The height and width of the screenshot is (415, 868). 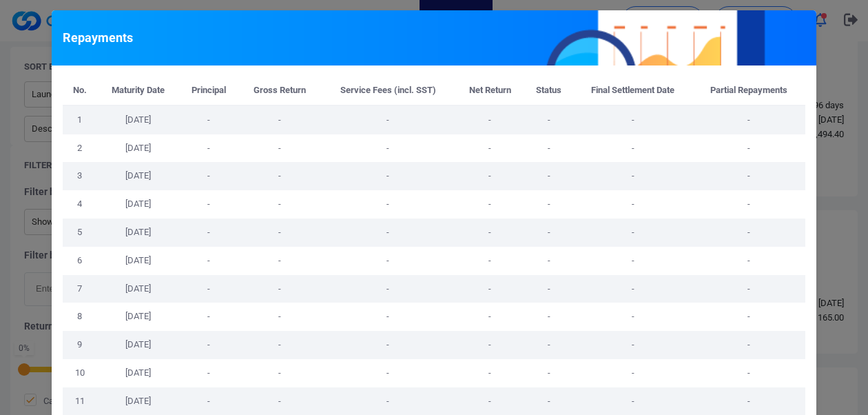 What do you see at coordinates (79, 373) in the screenshot?
I see `td: 10` at bounding box center [79, 373].